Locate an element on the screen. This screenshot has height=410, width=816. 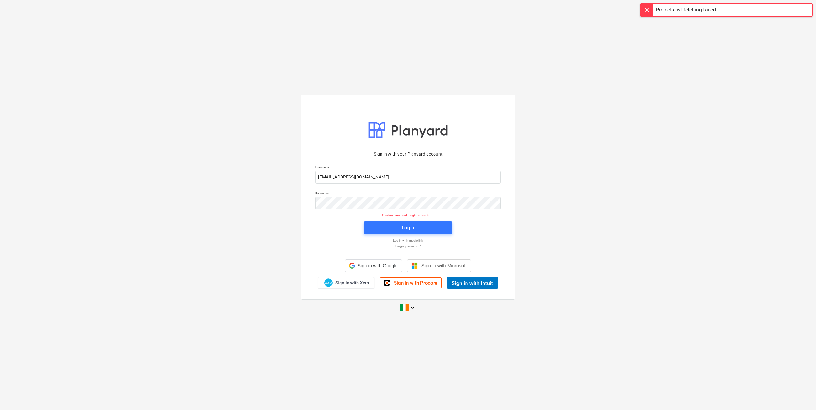
p: Log in with magic link is located at coordinates (408, 241).